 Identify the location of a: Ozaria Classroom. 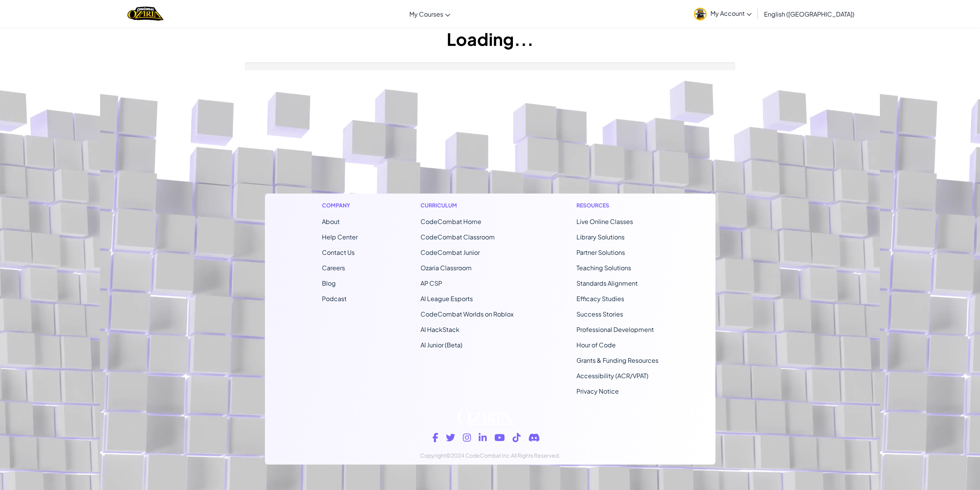
(446, 267).